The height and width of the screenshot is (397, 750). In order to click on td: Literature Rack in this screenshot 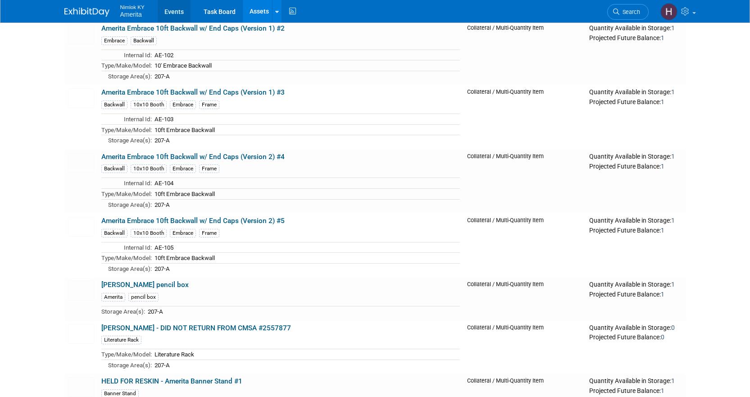, I will do `click(306, 355)`.